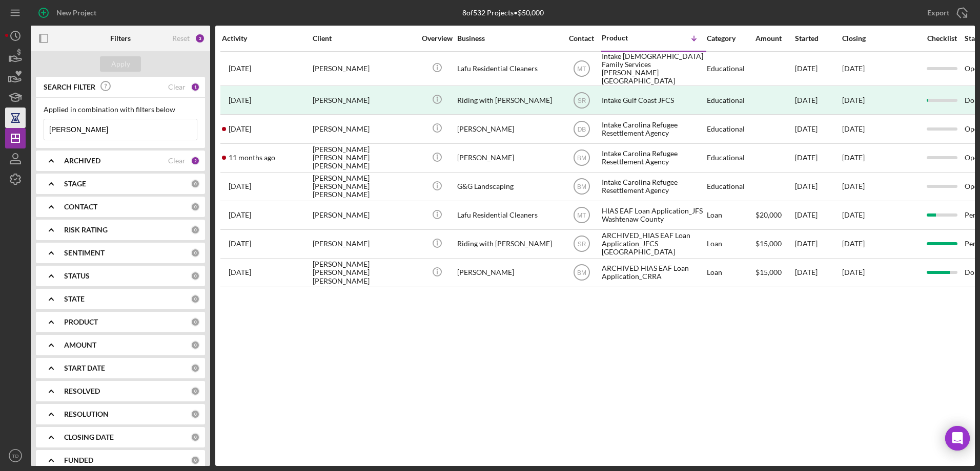  Describe the element at coordinates (938, 13) in the screenshot. I see `div: Export` at that location.